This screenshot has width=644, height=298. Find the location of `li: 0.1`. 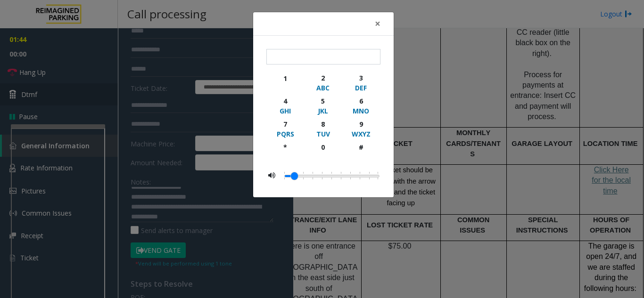

li: 0.1 is located at coordinates (303, 176).